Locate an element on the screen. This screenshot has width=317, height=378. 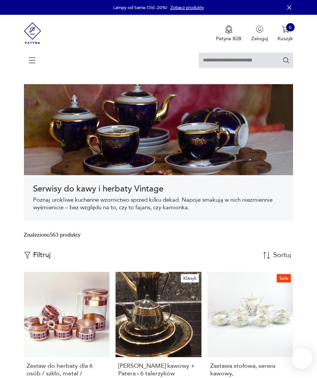
img: Patyna - sklep z meblami i dekoracjami vintage is located at coordinates (33, 33).